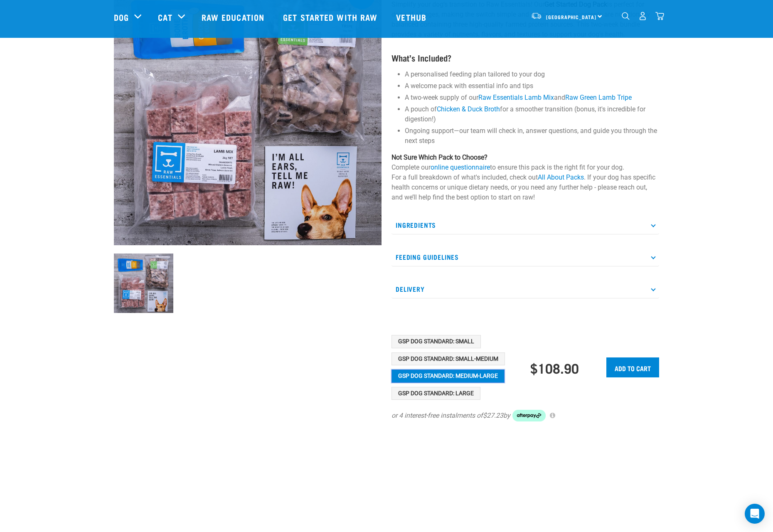 The width and height of the screenshot is (773, 532). Describe the element at coordinates (234, 17) in the screenshot. I see `a: Raw Education` at that location.